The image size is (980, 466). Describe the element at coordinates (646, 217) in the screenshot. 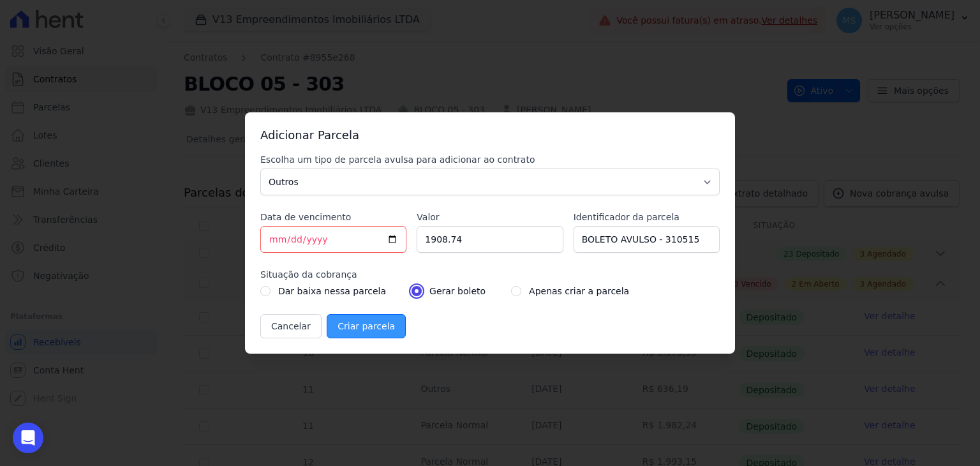

I see `label: Identificador da parcela` at that location.